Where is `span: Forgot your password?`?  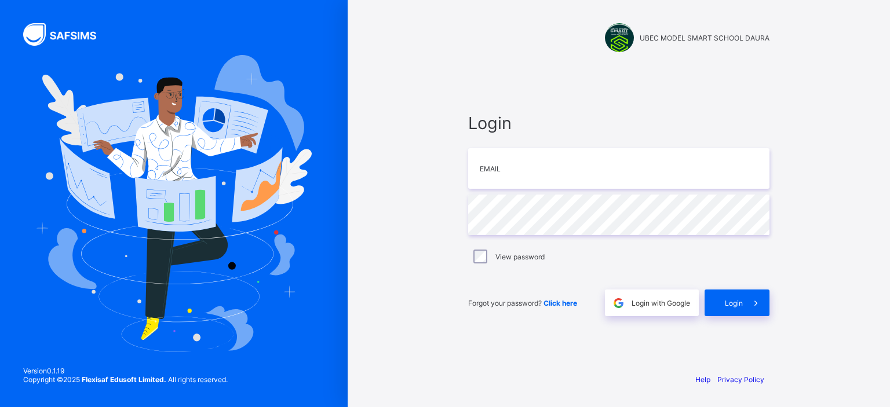 span: Forgot your password? is located at coordinates (522, 303).